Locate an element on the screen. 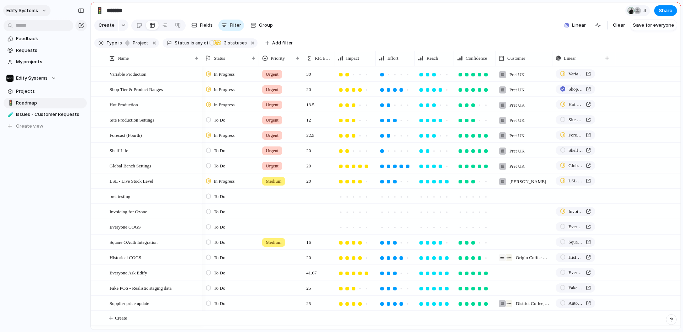  span: Linear is located at coordinates (570, 58).